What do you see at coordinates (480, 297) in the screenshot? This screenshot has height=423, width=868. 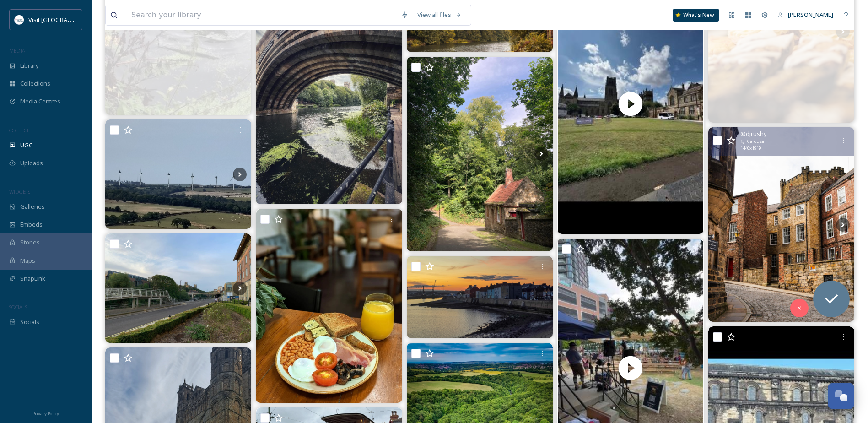 I see `img: 17951414301001669.jpg` at bounding box center [480, 297].